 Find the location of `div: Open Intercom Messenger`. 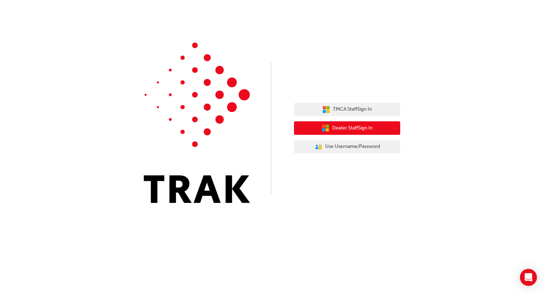

div: Open Intercom Messenger is located at coordinates (529, 277).